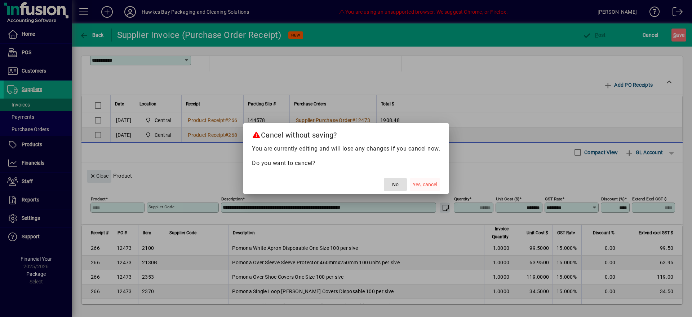 The image size is (692, 317). What do you see at coordinates (425, 184) in the screenshot?
I see `button: Yes, cancel` at bounding box center [425, 184].